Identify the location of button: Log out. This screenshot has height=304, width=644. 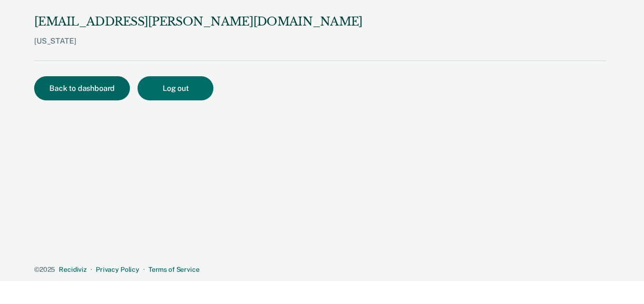
(176, 88).